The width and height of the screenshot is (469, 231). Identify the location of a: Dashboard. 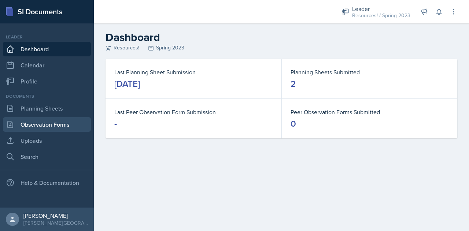
(47, 49).